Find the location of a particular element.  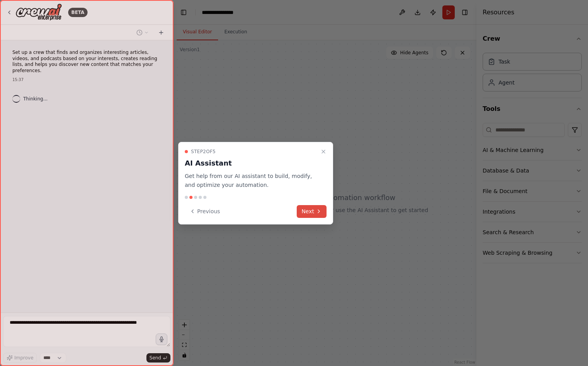

h3: AI Assistant is located at coordinates (251, 163).